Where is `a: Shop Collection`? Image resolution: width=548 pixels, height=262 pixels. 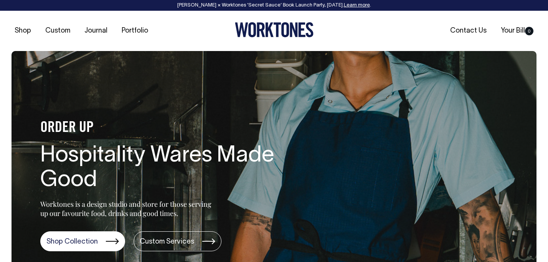
a: Shop Collection is located at coordinates (83, 241).